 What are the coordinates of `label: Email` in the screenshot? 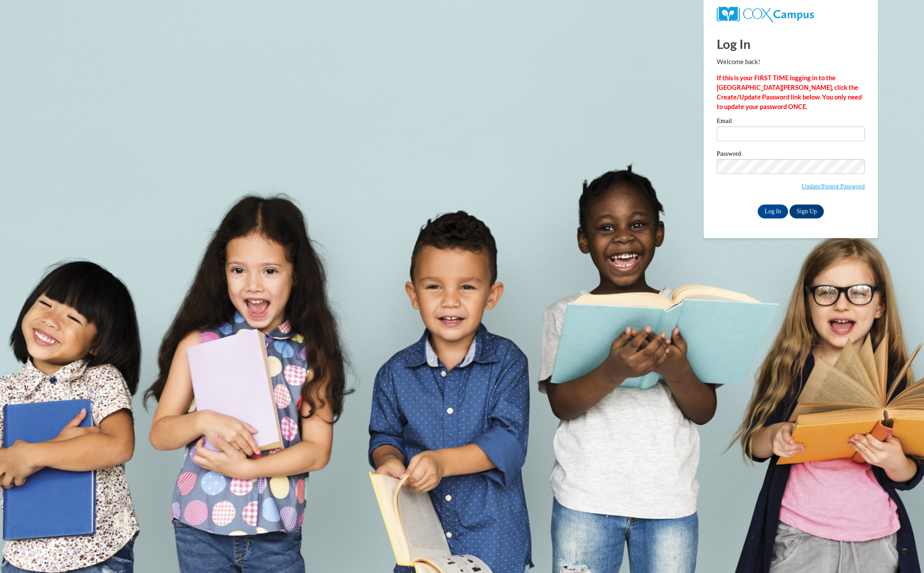 It's located at (791, 122).